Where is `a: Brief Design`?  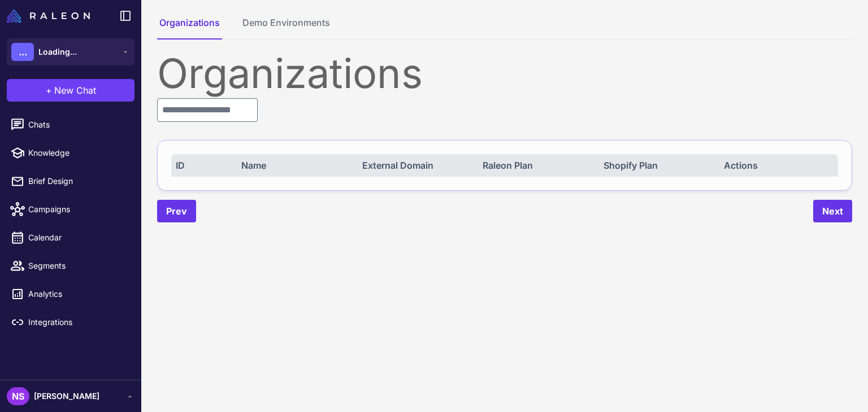
a: Brief Design is located at coordinates (70, 181).